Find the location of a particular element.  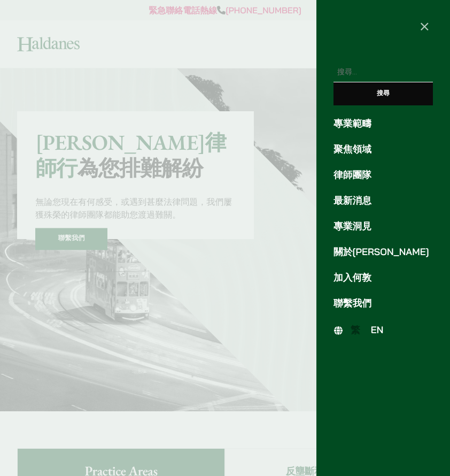

input: 搜尋 is located at coordinates (383, 93).